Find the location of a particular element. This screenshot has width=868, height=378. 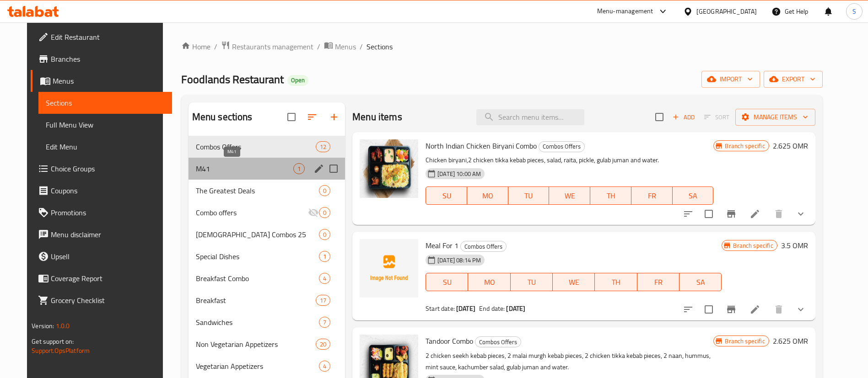

a: Menu disclaimer is located at coordinates (101, 234).